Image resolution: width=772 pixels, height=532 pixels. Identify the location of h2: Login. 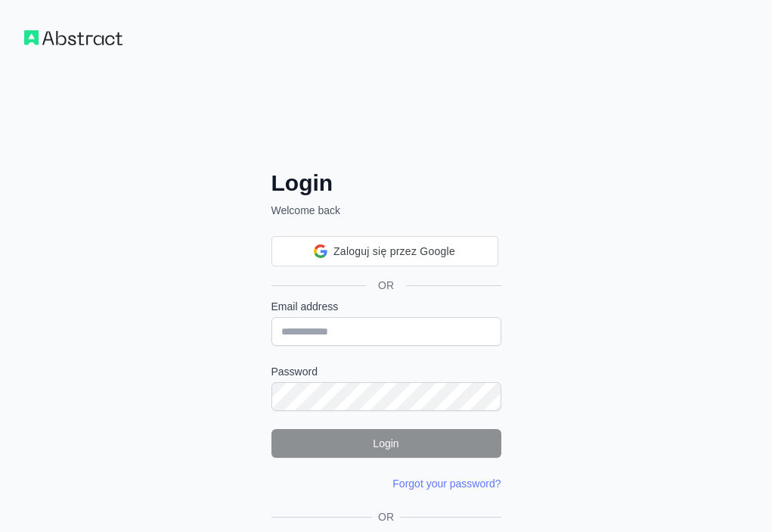
(386, 183).